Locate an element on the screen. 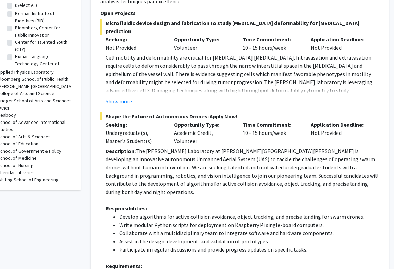  li: Write modular Python scripts for deployment on Raspberry Pi single-board computers. is located at coordinates (249, 225).